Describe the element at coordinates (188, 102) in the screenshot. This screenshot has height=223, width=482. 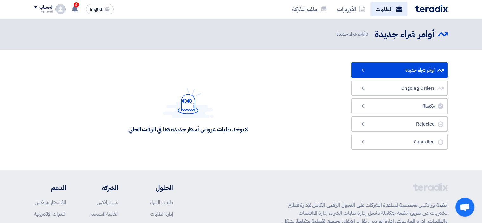
I see `img: Hello` at that location.